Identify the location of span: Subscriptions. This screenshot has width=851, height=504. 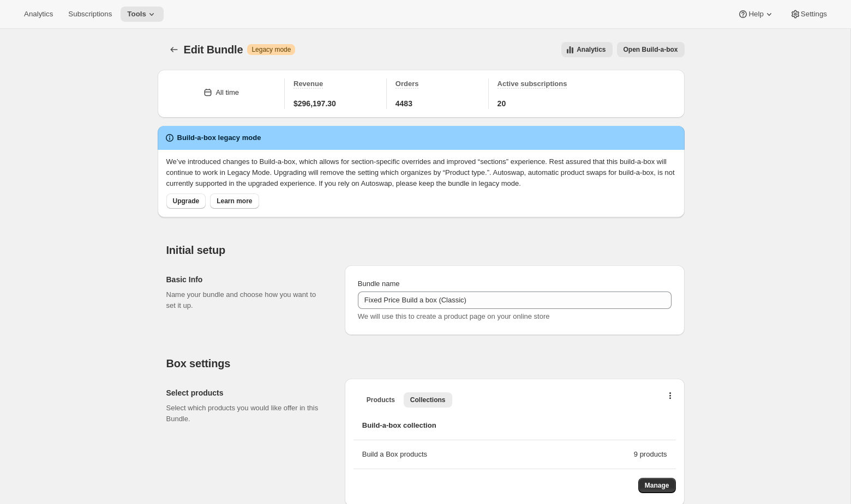
(90, 14).